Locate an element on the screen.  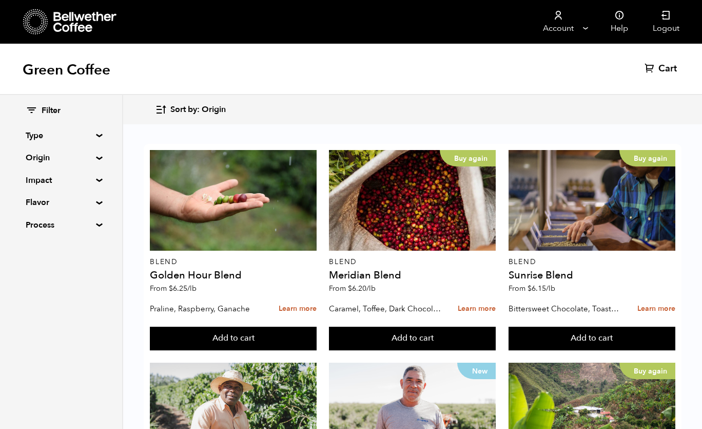
summary: Type is located at coordinates (61, 136).